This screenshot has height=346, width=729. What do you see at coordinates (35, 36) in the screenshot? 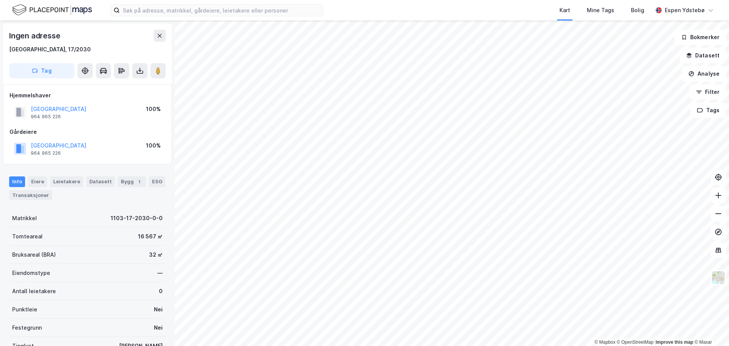
I see `div: Ingen adresse` at bounding box center [35, 36].